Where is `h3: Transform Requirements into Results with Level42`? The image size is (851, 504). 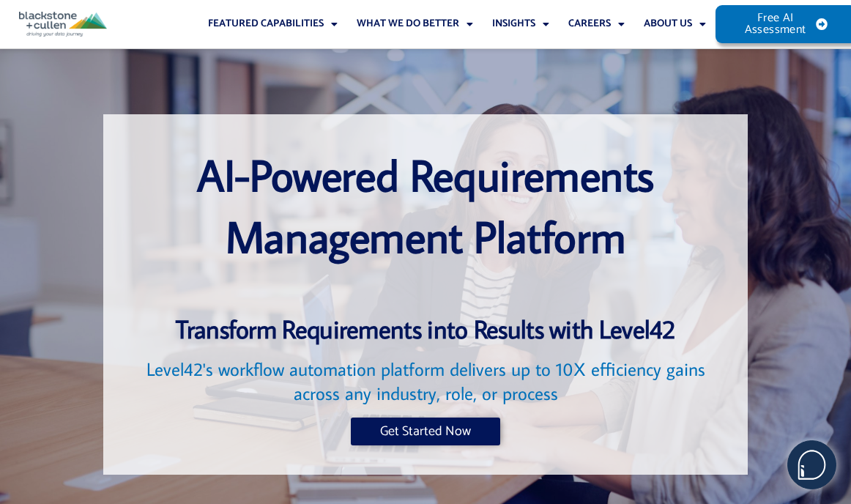 h3: Transform Requirements into Results with Level42 is located at coordinates (426, 329).